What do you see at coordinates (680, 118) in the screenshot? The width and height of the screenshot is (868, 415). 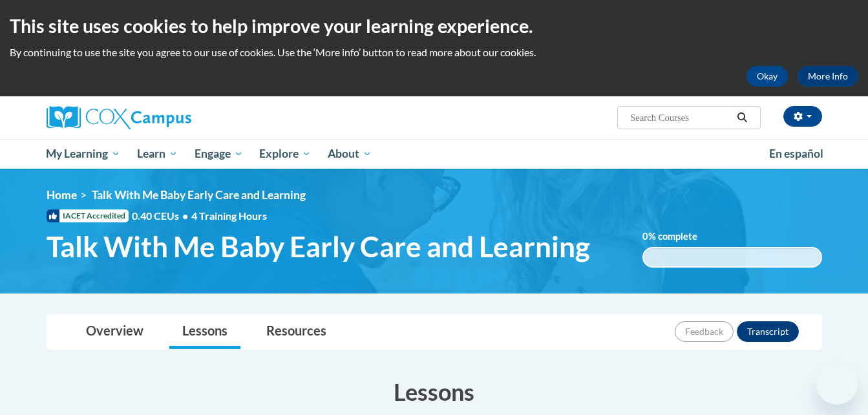 I see `input: Search Courses` at bounding box center [680, 118].